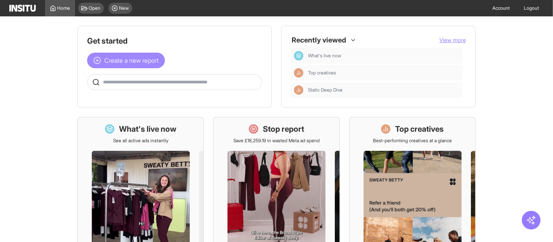 The height and width of the screenshot is (242, 553). I want to click on h1: Get started, so click(175, 41).